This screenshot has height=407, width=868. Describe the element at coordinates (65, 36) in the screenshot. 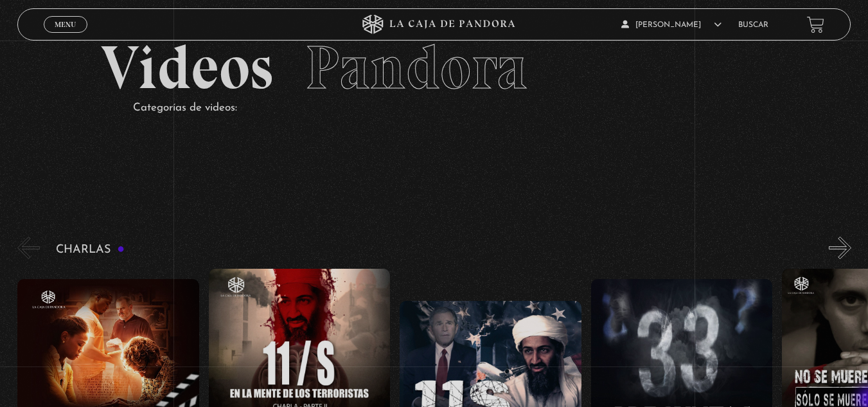

I see `span: Cerrar` at that location.